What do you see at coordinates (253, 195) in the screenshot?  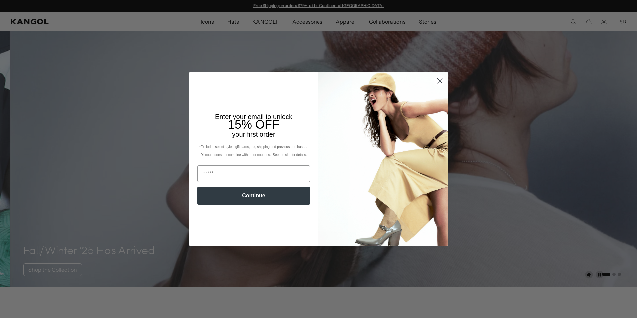 I see `button: Continue` at bounding box center [253, 195].